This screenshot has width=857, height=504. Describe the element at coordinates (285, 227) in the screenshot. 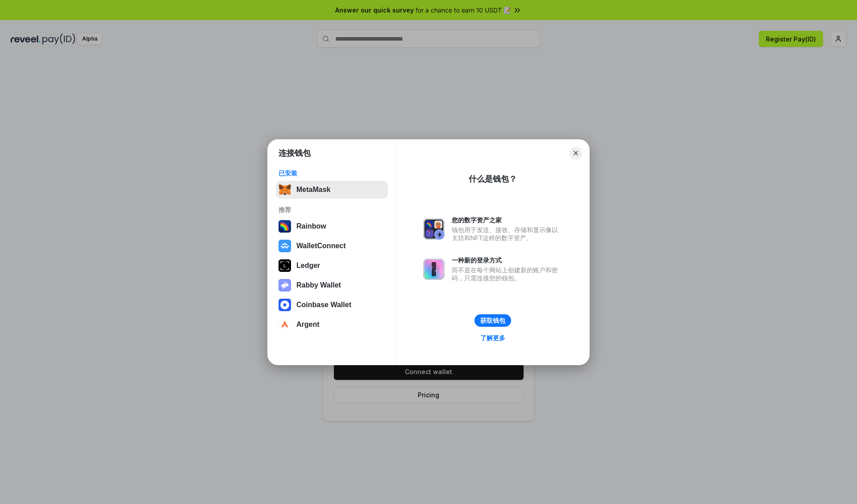

I see `img: svg+xml,%3Csvg%20width%3D%22120%22%20height%3D%22120%22%20viewBox%3D%220%200%20120%20120%22%20fil...` at that location.